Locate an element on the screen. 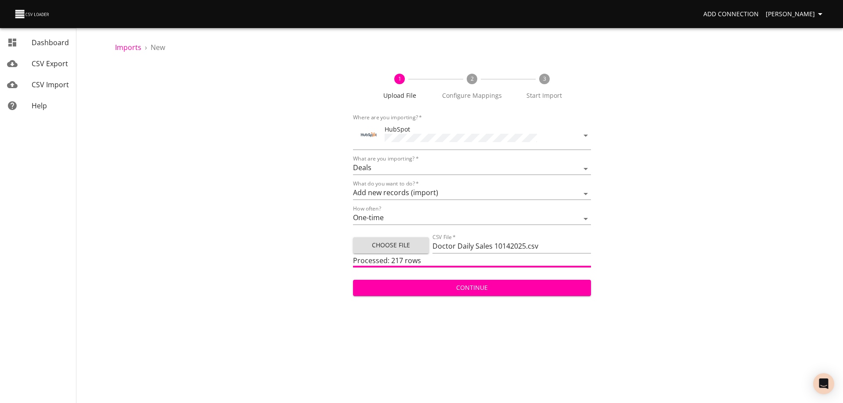 Image resolution: width=843 pixels, height=403 pixels. span: CSV Import is located at coordinates (50, 85).